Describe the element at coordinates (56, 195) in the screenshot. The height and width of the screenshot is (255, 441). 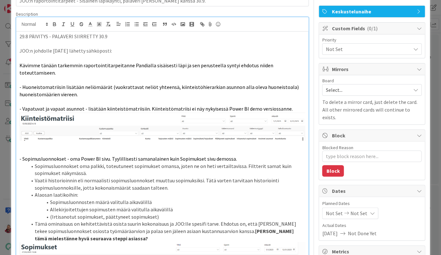
I see `span: Alaosan laatikoihin:` at that location.